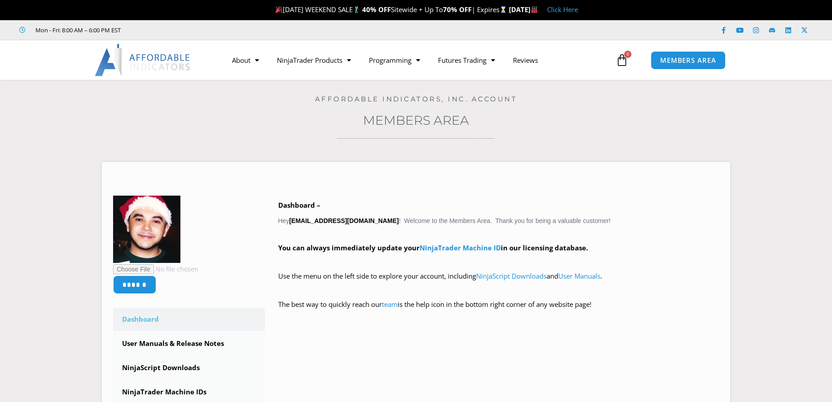 Image resolution: width=832 pixels, height=402 pixels. Describe the element at coordinates (143, 60) in the screenshot. I see `img: LogoAI | Affordable Indicators – NinjaTrader` at that location.